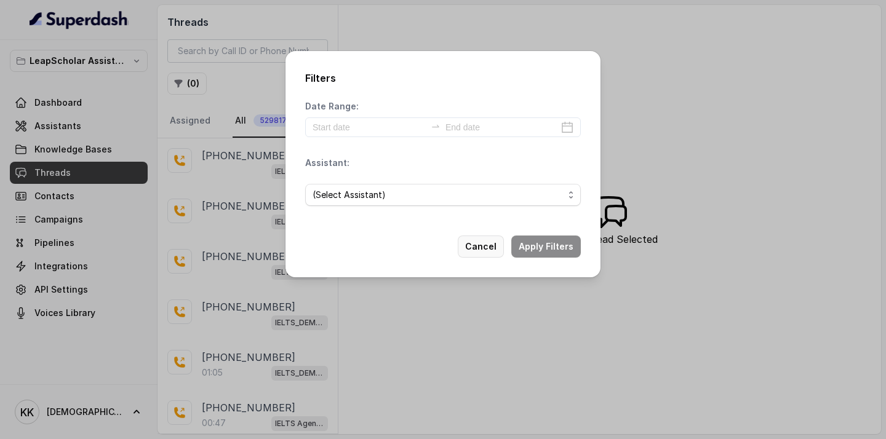 Image resolution: width=886 pixels, height=439 pixels. I want to click on input: End date, so click(502, 127).